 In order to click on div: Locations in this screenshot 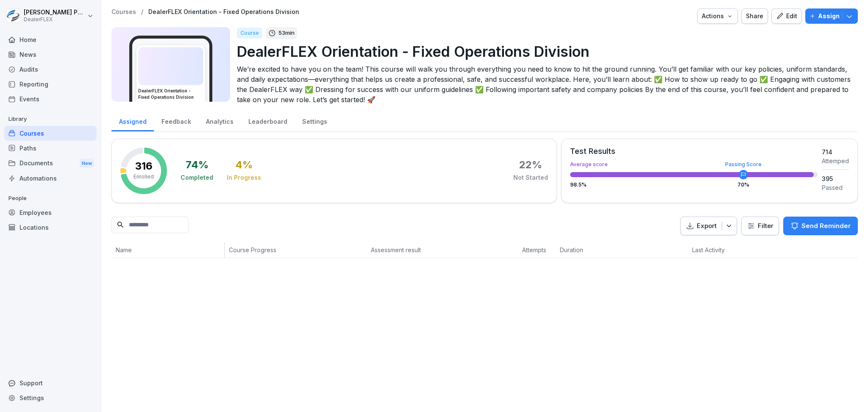, I will do `click(50, 227)`.